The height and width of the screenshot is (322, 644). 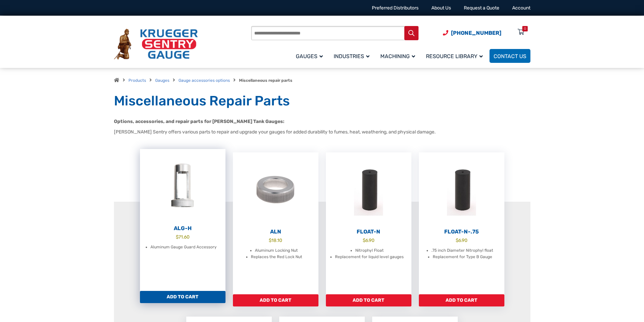 What do you see at coordinates (462, 300) in the screenshot?
I see `a: Add to cart: “Float-N-.75”` at bounding box center [462, 300].